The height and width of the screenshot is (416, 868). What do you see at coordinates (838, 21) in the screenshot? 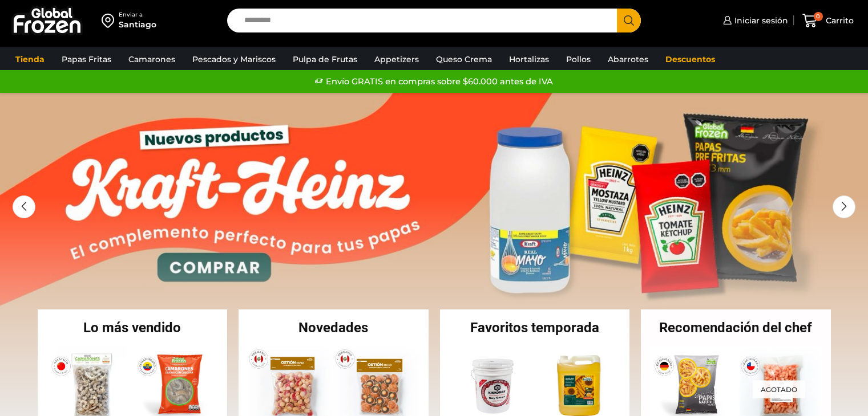
I see `span: Carrito` at bounding box center [838, 21].